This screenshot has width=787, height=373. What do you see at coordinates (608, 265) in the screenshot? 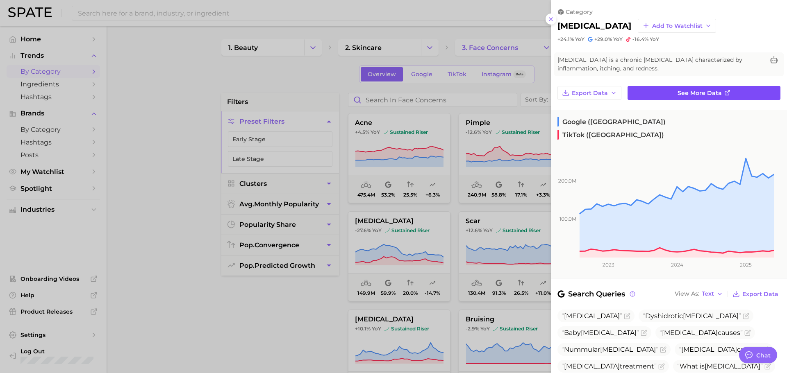
I see `tspan: 2023` at bounding box center [608, 265].